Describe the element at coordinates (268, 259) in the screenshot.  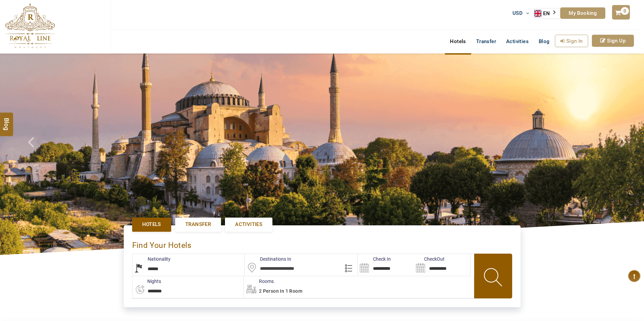
I see `label: Destinations In` at that location.